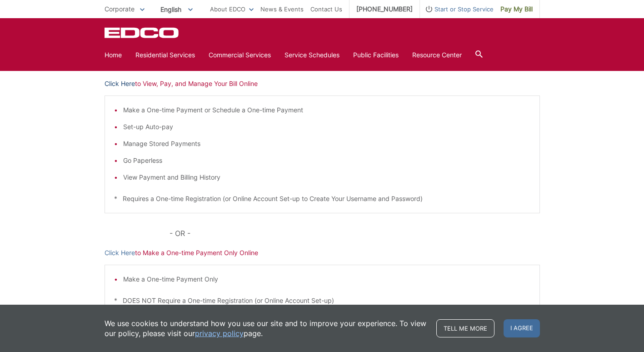 This screenshot has height=352, width=644. Describe the element at coordinates (219, 333) in the screenshot. I see `a: privacy policy` at that location.